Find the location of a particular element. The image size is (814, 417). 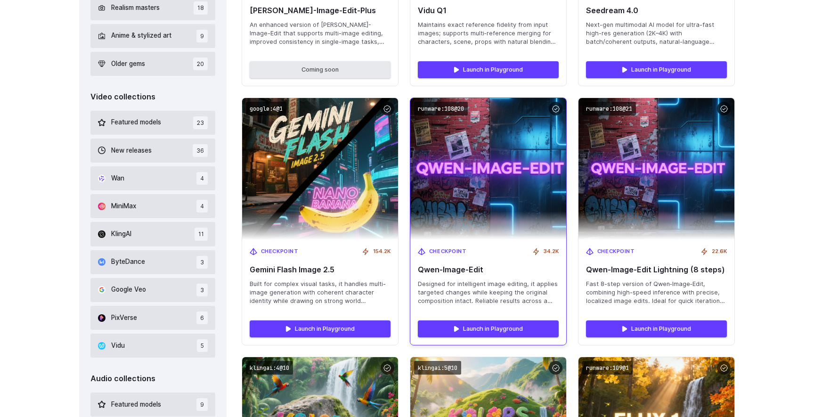

button: Vidu 5 is located at coordinates (153, 345).